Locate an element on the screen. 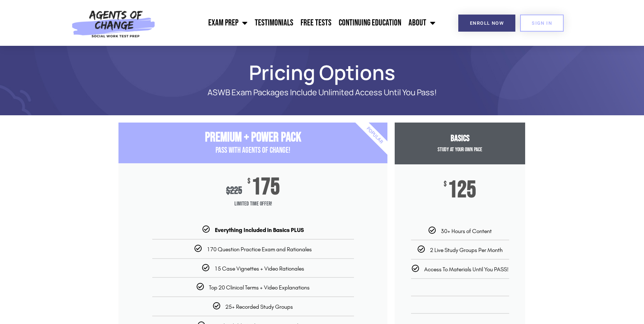  span: Limited Time Offer! is located at coordinates (253, 204).